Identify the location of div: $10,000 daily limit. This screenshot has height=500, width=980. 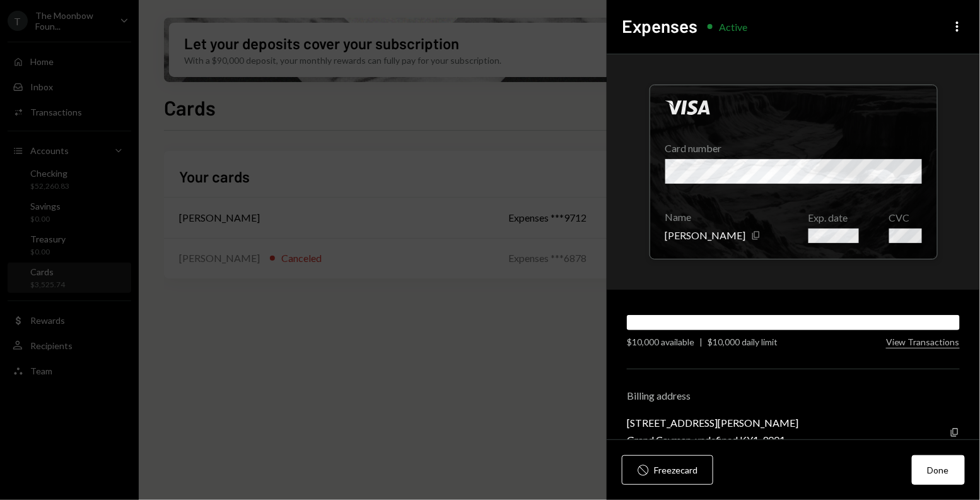
(743, 342).